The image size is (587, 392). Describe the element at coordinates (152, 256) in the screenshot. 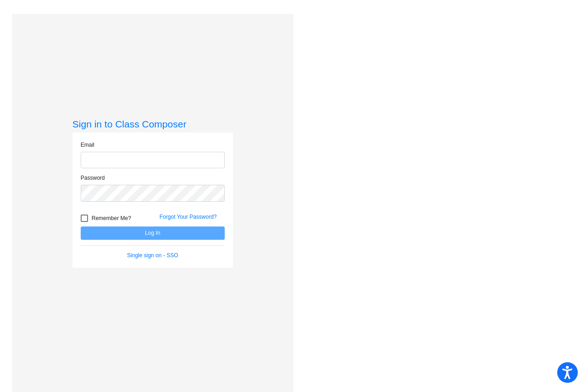

I see `a: Single sign on - SSO` at that location.